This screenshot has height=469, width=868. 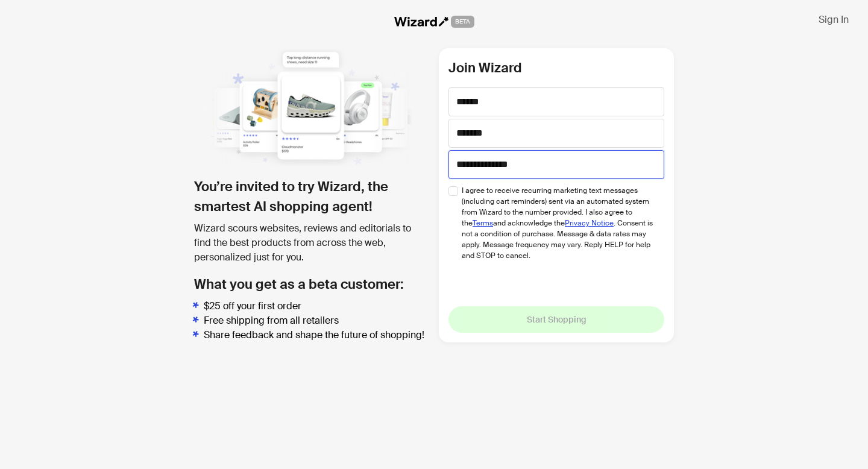 What do you see at coordinates (316, 306) in the screenshot?
I see `li: $25 off your first order` at bounding box center [316, 306].